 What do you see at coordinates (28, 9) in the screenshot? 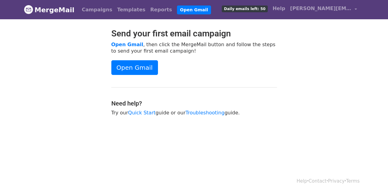
I see `img: MergeMail logo` at bounding box center [28, 9].